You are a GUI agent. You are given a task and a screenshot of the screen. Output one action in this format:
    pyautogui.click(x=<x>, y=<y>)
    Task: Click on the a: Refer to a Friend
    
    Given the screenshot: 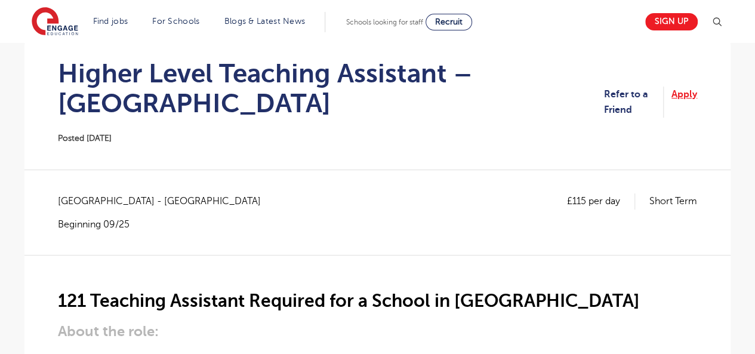 What is the action you would take?
    pyautogui.click(x=634, y=102)
    